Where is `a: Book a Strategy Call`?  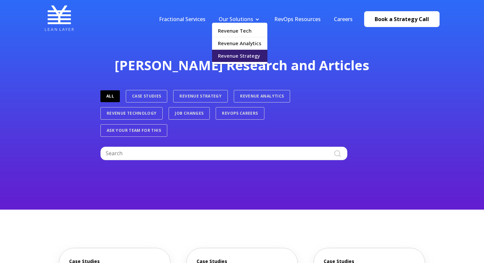 a: Book a Strategy Call is located at coordinates (402, 19).